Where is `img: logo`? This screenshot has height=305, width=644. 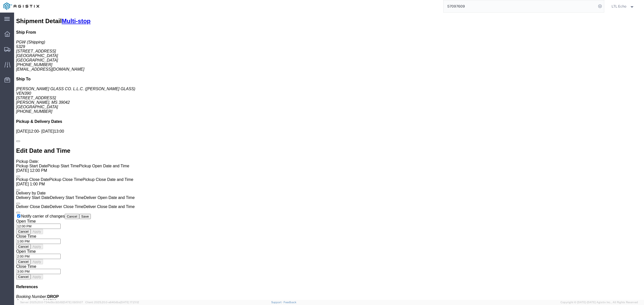
img: logo is located at coordinates (21, 6).